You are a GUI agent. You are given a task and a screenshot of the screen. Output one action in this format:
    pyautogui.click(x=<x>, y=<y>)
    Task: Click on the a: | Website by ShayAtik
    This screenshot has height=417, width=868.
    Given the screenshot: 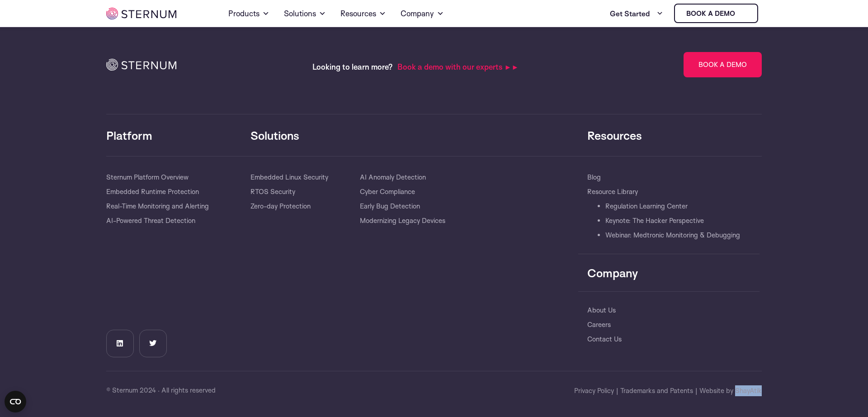 What is the action you would take?
    pyautogui.click(x=729, y=391)
    